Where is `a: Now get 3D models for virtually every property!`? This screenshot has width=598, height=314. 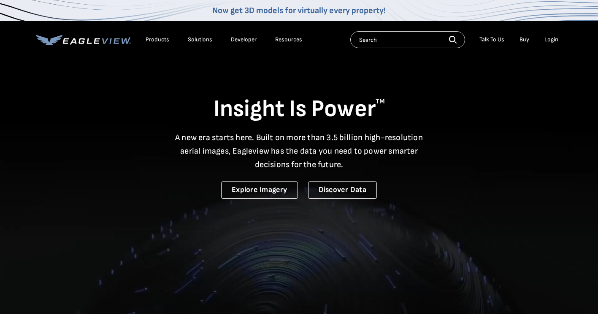
a: Now get 3D models for virtually every property! is located at coordinates (299, 11).